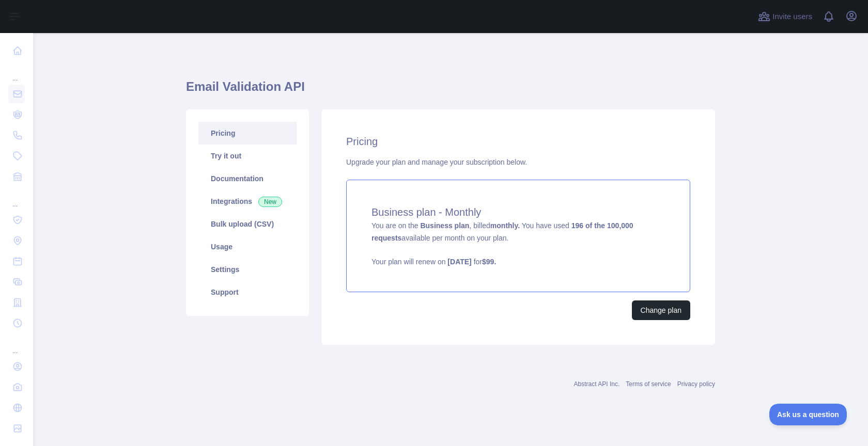 The height and width of the screenshot is (446, 868). I want to click on button: Invite users, so click(785, 17).